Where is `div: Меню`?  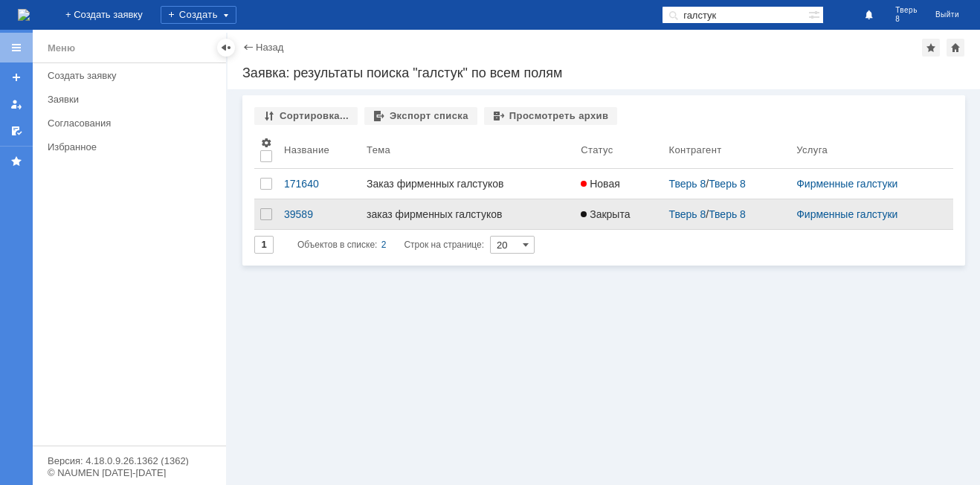
div: Меню is located at coordinates (61, 48).